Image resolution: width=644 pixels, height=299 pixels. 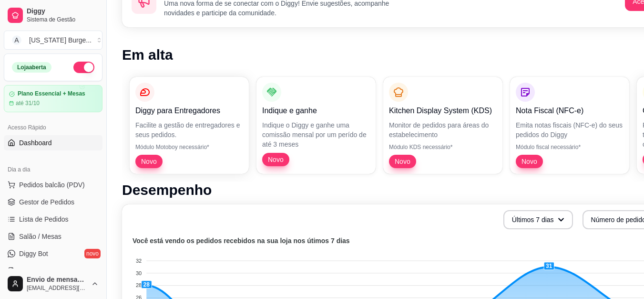 I want to click on article: Plano Essencial + Mesas, so click(x=51, y=94).